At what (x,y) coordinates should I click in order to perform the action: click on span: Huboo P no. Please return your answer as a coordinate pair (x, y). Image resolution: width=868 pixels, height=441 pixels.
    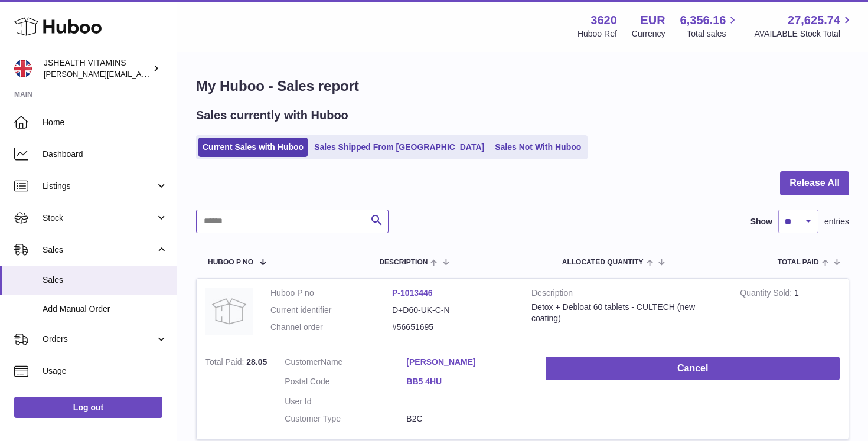
    Looking at the image, I should click on (231, 262).